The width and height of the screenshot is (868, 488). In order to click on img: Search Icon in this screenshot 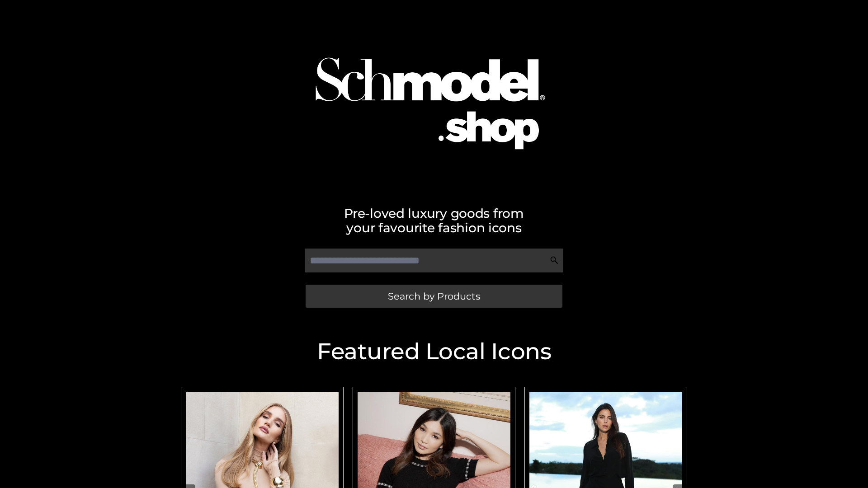, I will do `click(554, 260)`.